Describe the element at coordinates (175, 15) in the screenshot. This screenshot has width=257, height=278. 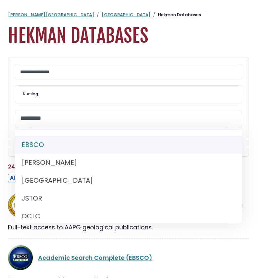
I see `li: Hekman Databases` at that location.